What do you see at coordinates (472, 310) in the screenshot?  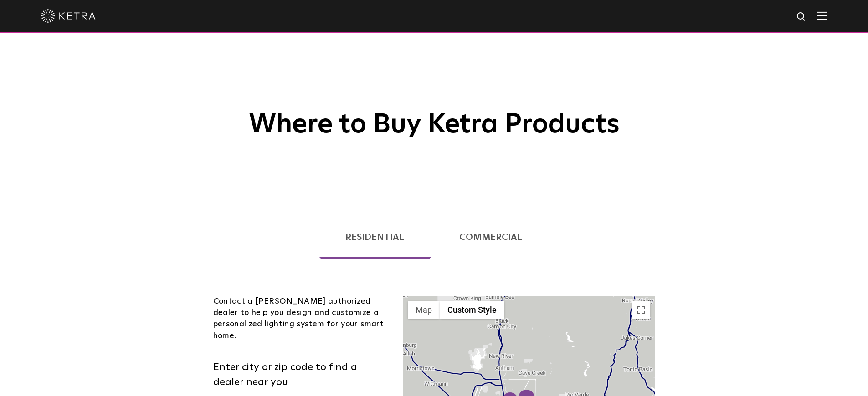 I see `button: Custom Style` at bounding box center [472, 310].